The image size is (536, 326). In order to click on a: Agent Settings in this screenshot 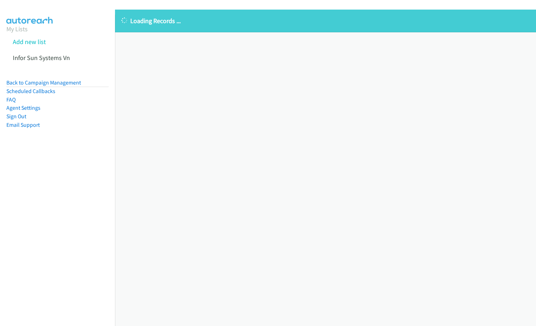, I will do `click(23, 108)`.